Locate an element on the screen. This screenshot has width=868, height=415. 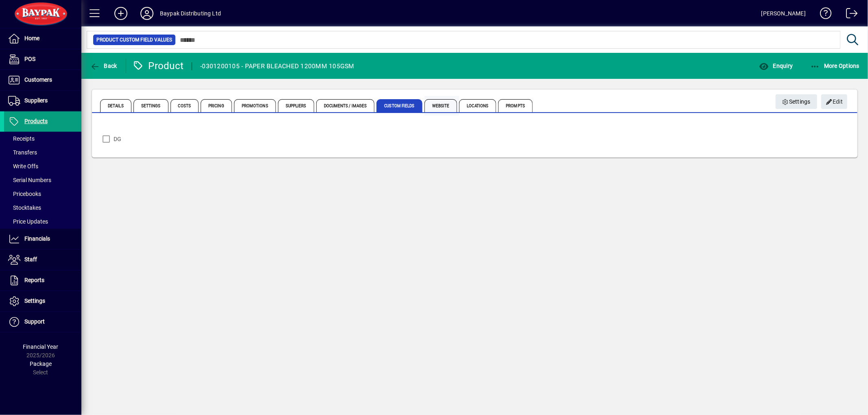
span: POS is located at coordinates (30, 59).